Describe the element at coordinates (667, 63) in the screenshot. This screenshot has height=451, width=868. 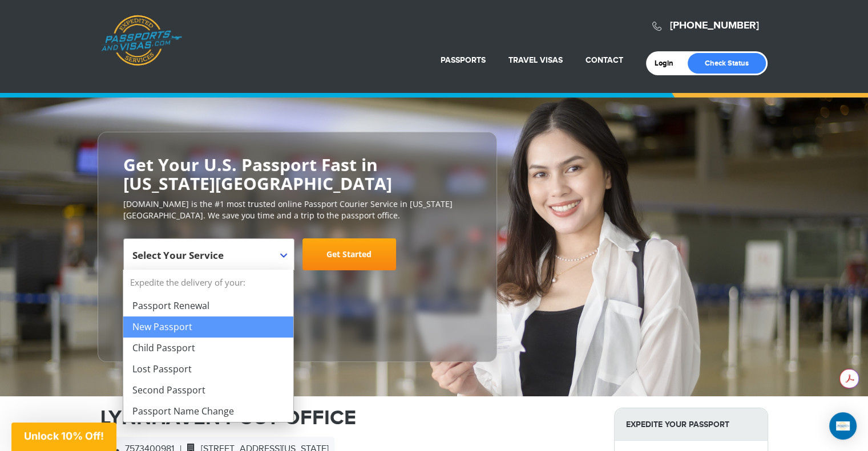
I see `a: Login` at that location.